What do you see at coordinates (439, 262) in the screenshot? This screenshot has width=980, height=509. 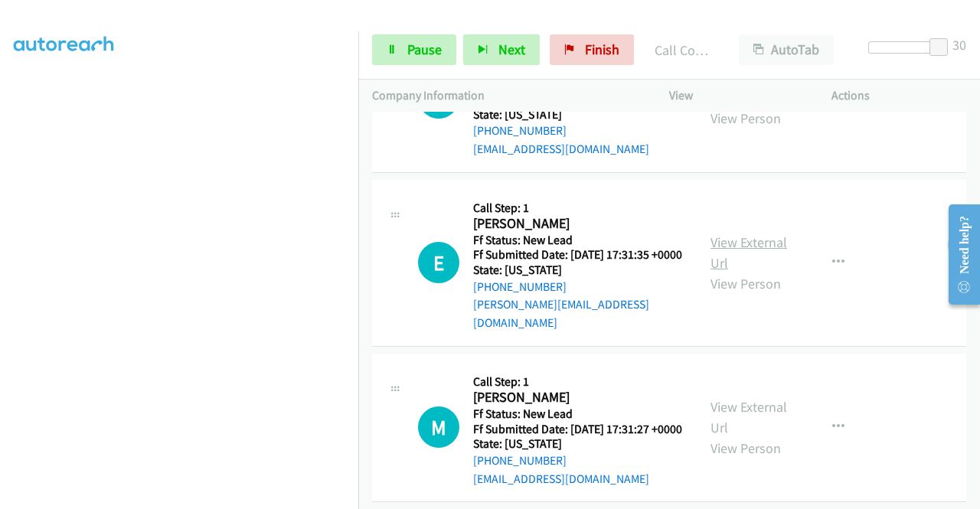 I see `h1: E` at bounding box center [439, 262].